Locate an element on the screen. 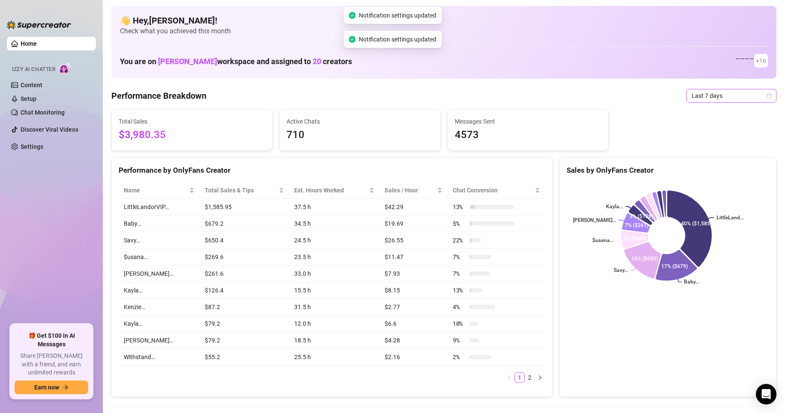 The image size is (785, 413). span: 710 is located at coordinates (360, 135).